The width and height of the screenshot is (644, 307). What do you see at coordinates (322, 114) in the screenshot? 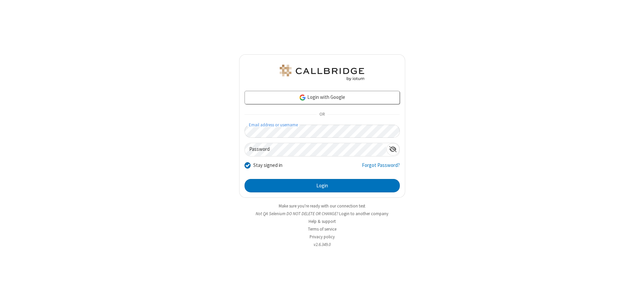
I see `span: OR` at bounding box center [322, 114].